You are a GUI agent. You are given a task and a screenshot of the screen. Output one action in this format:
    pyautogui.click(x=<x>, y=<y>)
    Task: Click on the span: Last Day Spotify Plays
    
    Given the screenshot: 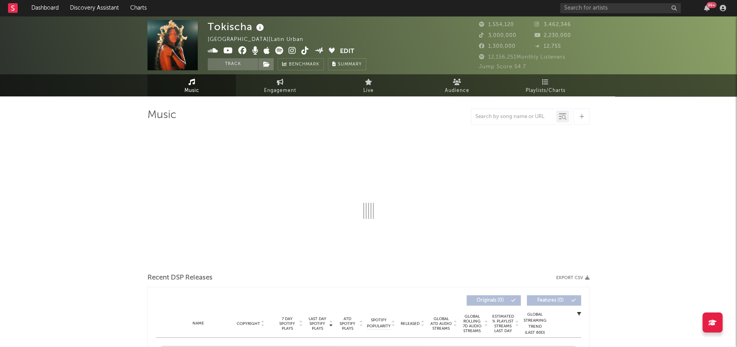 What is the action you would take?
    pyautogui.click(x=317, y=324)
    